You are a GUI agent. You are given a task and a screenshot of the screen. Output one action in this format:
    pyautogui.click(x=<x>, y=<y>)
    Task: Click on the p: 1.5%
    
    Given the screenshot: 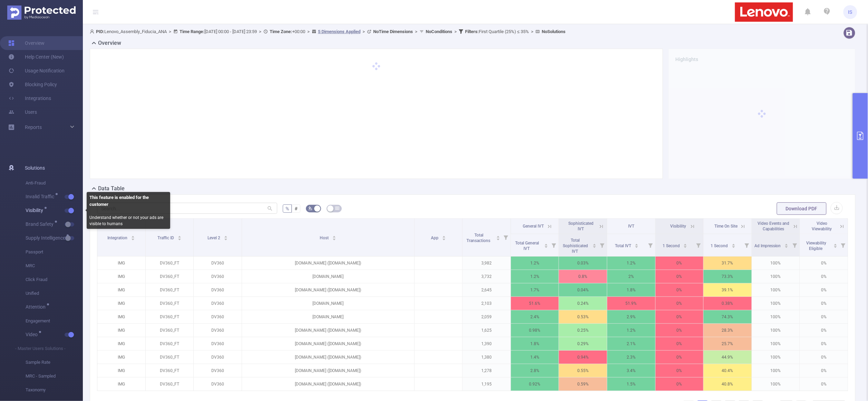 What is the action you would take?
    pyautogui.click(x=631, y=384)
    